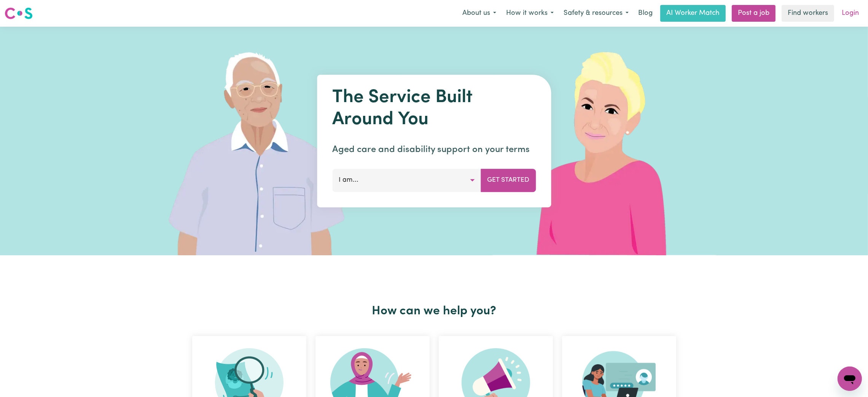 The height and width of the screenshot is (397, 868). What do you see at coordinates (407, 180) in the screenshot?
I see `button: I am...` at bounding box center [407, 180].